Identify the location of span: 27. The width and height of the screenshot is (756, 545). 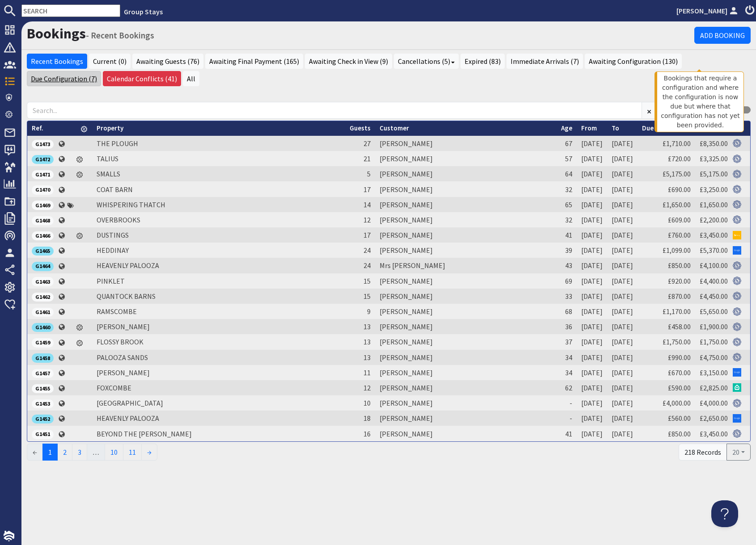
(367, 144).